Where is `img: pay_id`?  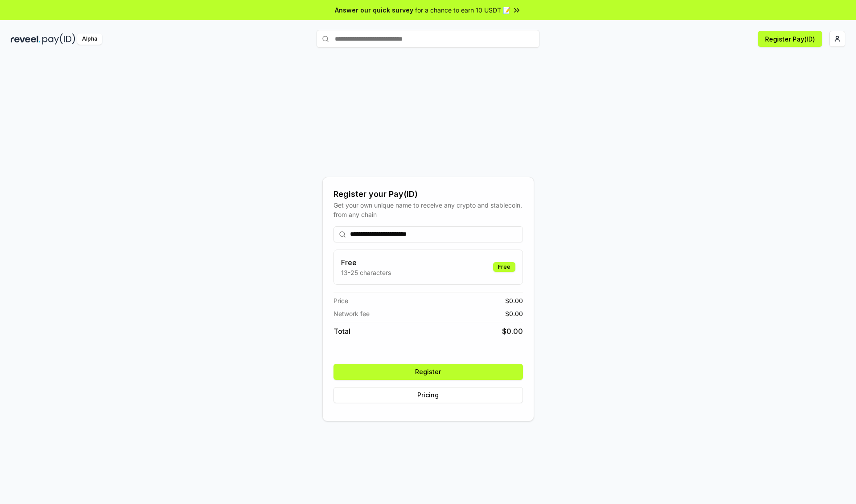 img: pay_id is located at coordinates (59, 39).